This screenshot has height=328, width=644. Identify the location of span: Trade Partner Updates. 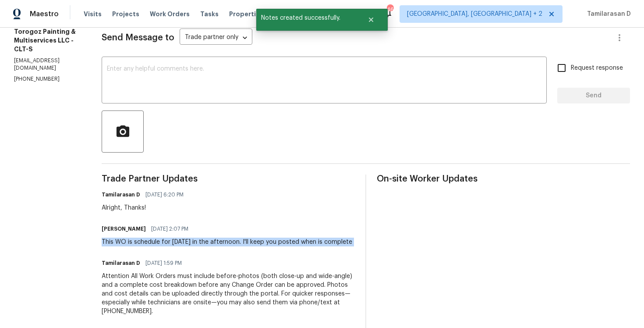
(228, 179).